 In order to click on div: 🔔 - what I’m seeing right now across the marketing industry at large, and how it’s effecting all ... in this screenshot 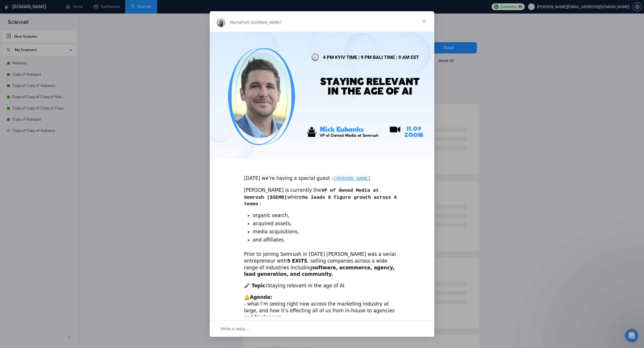, I will do `click(322, 311)`.